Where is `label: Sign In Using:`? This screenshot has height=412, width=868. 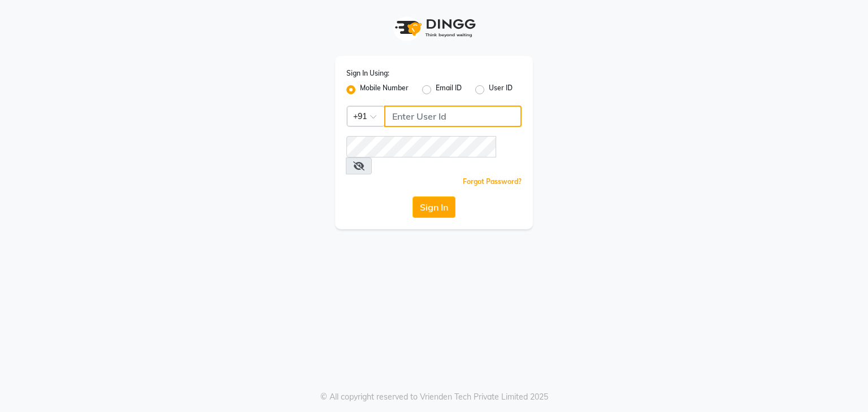 label: Sign In Using: is located at coordinates (368, 74).